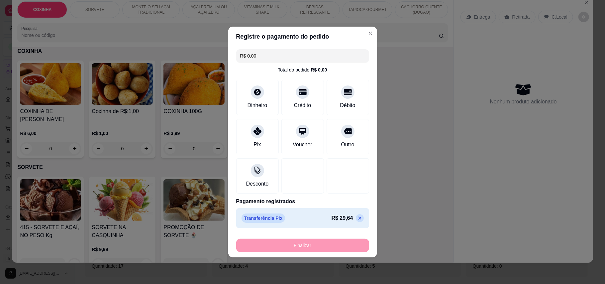 This screenshot has height=284, width=605. Describe the element at coordinates (303, 201) in the screenshot. I see `p: Pagamento registrados` at that location.